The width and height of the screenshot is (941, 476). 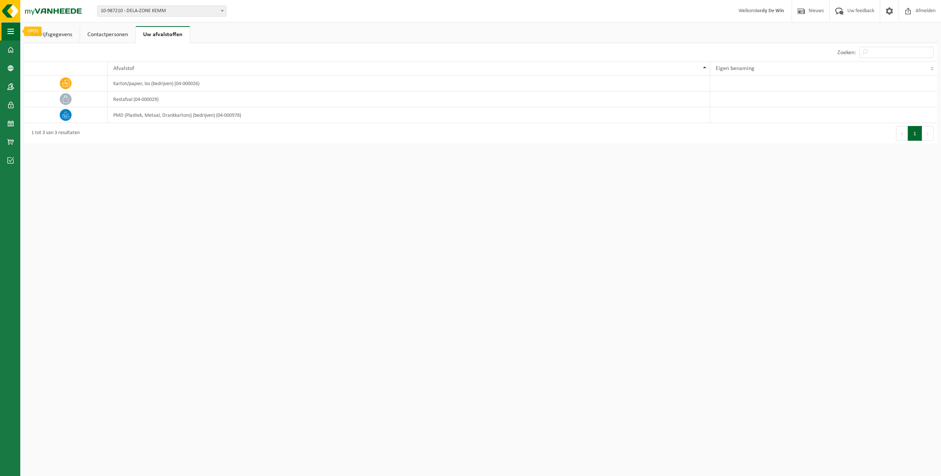 What do you see at coordinates (735, 69) in the screenshot?
I see `span: Eigen benaming` at bounding box center [735, 69].